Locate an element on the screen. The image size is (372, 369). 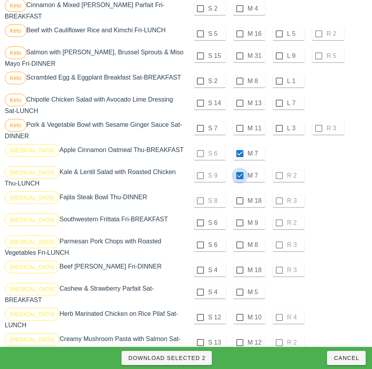
button: Cancel is located at coordinates (346, 358).